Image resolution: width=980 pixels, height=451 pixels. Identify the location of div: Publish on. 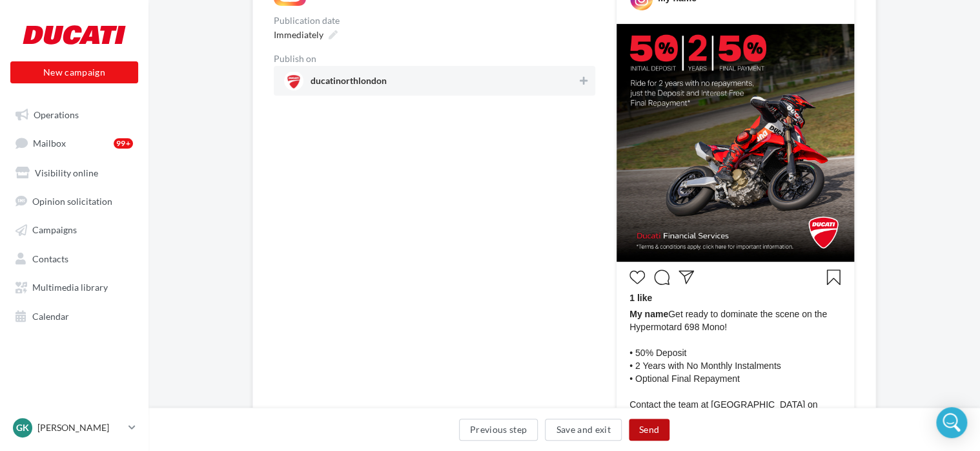
(435, 59).